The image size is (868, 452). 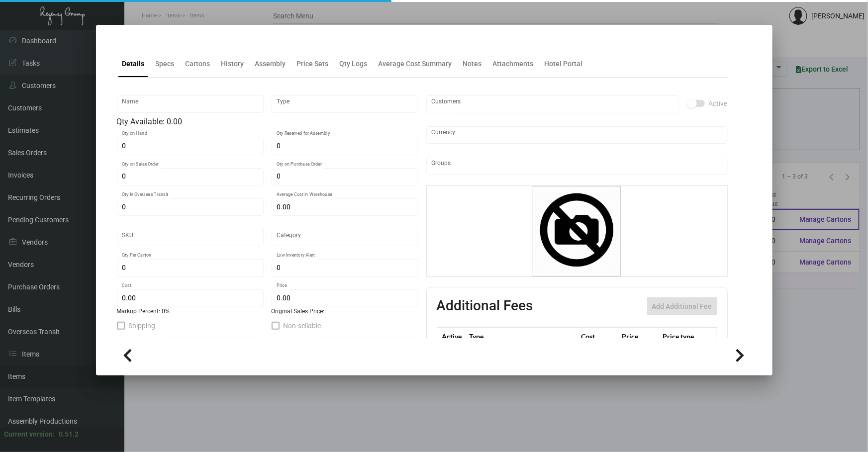 What do you see at coordinates (599, 336) in the screenshot?
I see `th: Cost` at bounding box center [599, 336].